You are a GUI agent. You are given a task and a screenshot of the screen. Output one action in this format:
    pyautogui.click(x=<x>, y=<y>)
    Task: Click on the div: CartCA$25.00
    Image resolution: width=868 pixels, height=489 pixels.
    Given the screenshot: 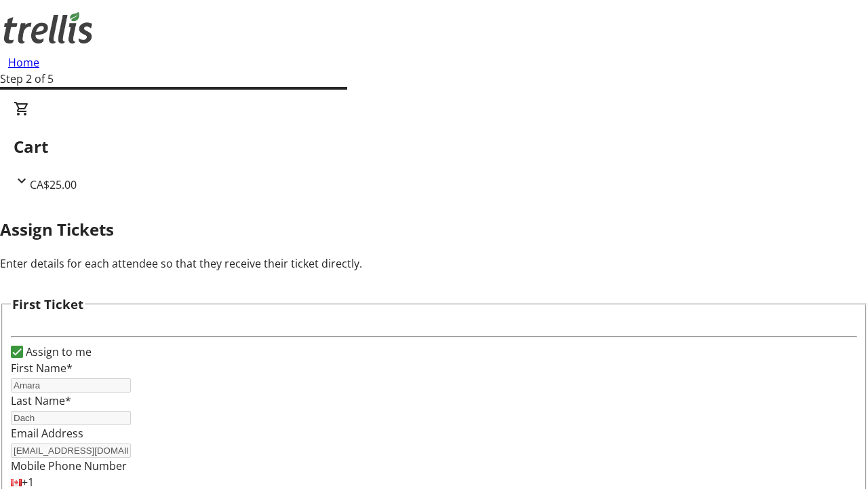 What is the action you would take?
    pyautogui.click(x=434, y=147)
    